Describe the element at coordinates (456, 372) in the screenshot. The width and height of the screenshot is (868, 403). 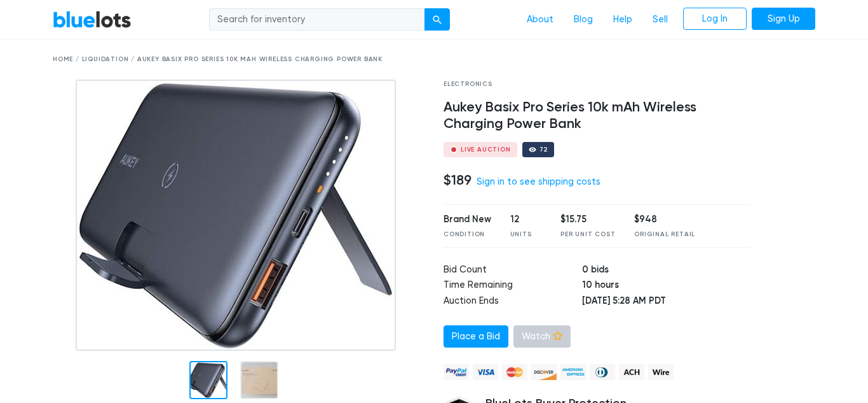
I see `img: paypal_credit-80455e56f6e1299e8d57f40c0dcee7b8cd4ae79b9eccbfc37e2480457ba36de9.png` at that location.